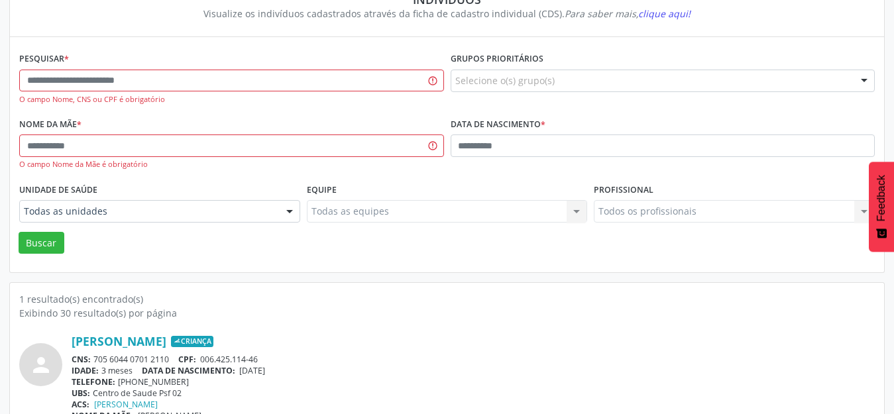 This screenshot has width=894, height=414. I want to click on span: CPF:, so click(187, 359).